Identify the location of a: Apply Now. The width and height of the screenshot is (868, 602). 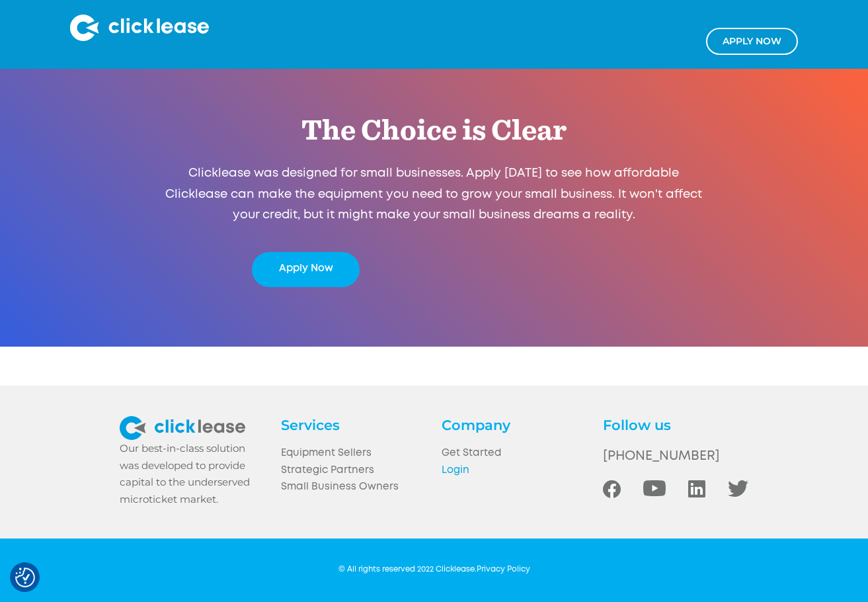
(306, 269).